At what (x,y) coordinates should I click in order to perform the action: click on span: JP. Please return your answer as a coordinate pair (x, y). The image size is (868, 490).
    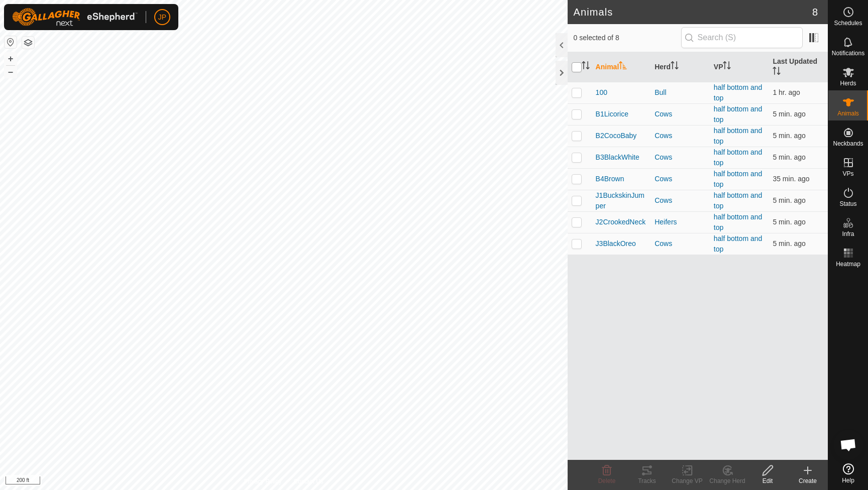
    Looking at the image, I should click on (162, 17).